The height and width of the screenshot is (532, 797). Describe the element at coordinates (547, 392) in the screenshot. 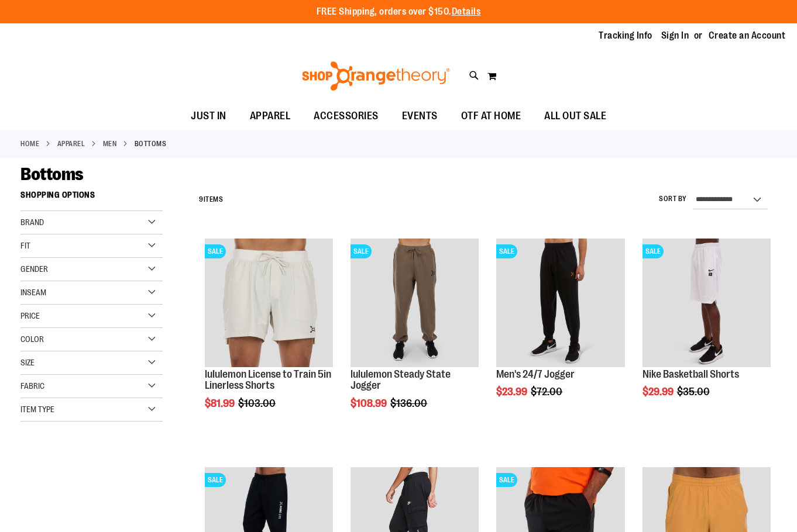

I see `span: $72.00` at that location.